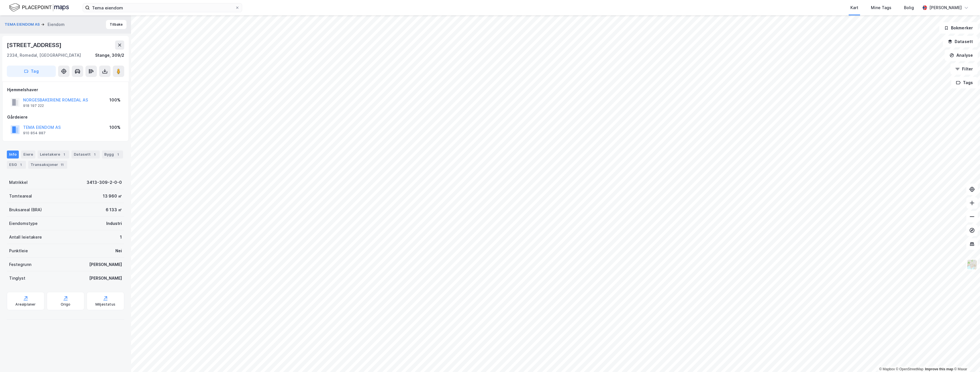  Describe the element at coordinates (113, 196) in the screenshot. I see `div: 13 960 ㎡` at that location.